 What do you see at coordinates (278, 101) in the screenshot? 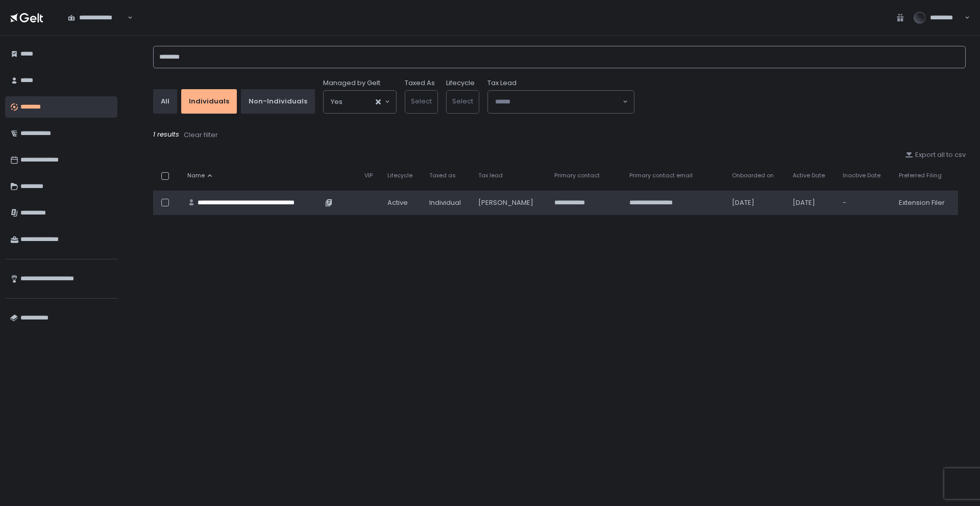
I see `button: Non-Individuals` at bounding box center [278, 101].